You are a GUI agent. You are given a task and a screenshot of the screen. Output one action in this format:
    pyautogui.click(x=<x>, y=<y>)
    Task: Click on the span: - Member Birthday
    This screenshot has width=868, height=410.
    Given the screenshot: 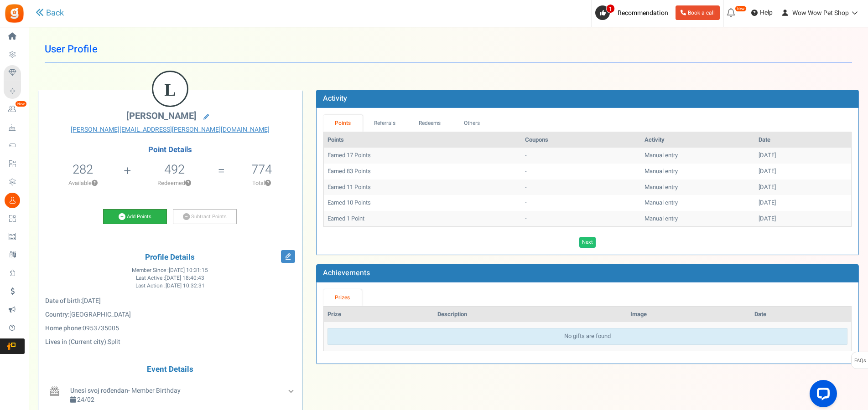 What is the action you would take?
    pyautogui.click(x=125, y=390)
    